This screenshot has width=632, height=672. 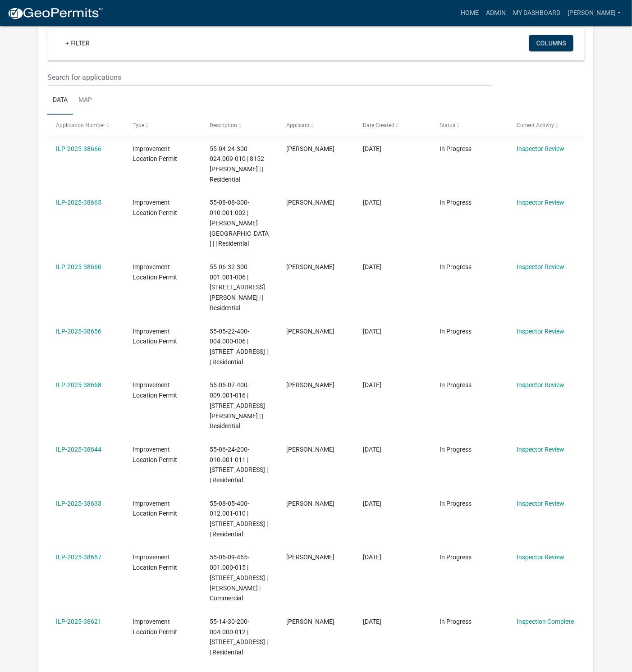 What do you see at coordinates (238, 638) in the screenshot?
I see `span: 55-14-30-200-004.000-012 | 4230 RAILROAD RD | | Residential` at bounding box center [238, 638].